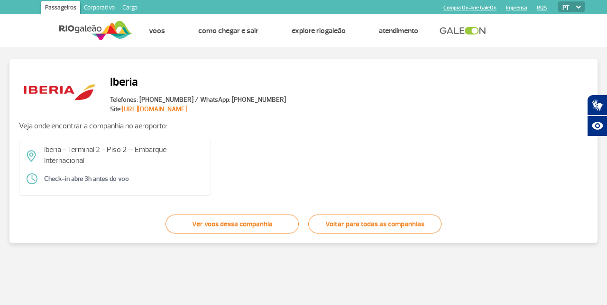 The width and height of the screenshot is (607, 305). I want to click on span: Site:, so click(198, 109).